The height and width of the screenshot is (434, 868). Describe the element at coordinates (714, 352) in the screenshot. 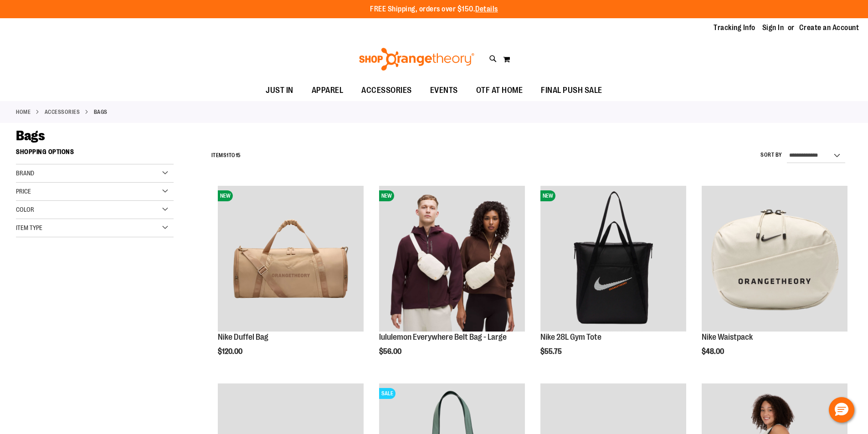

I see `span: $48.00` at that location.